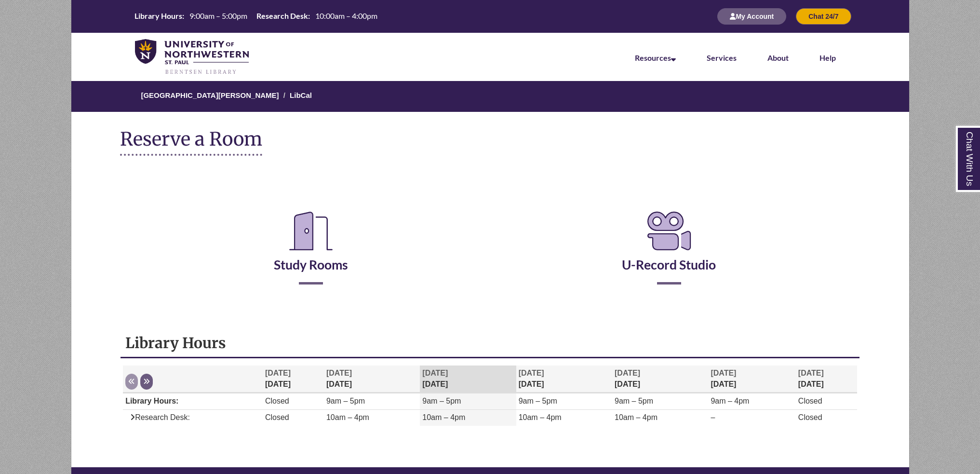 This screenshot has width=980, height=474. I want to click on th: Library Hours:, so click(158, 16).